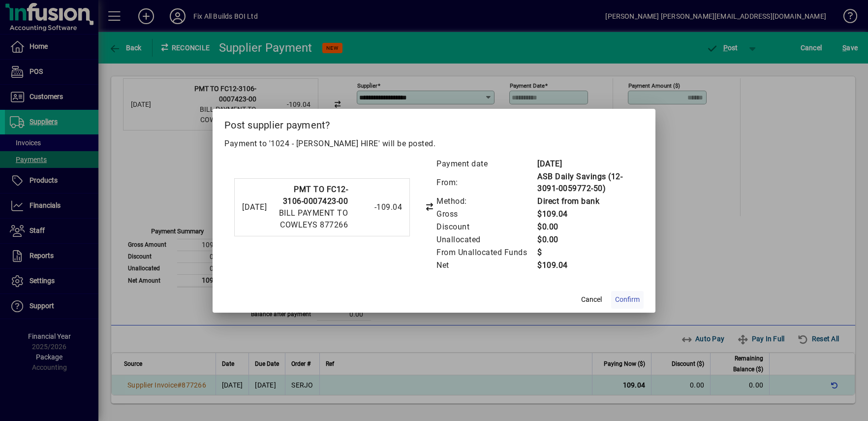  What do you see at coordinates (486, 214) in the screenshot?
I see `td: Gross` at bounding box center [486, 214].